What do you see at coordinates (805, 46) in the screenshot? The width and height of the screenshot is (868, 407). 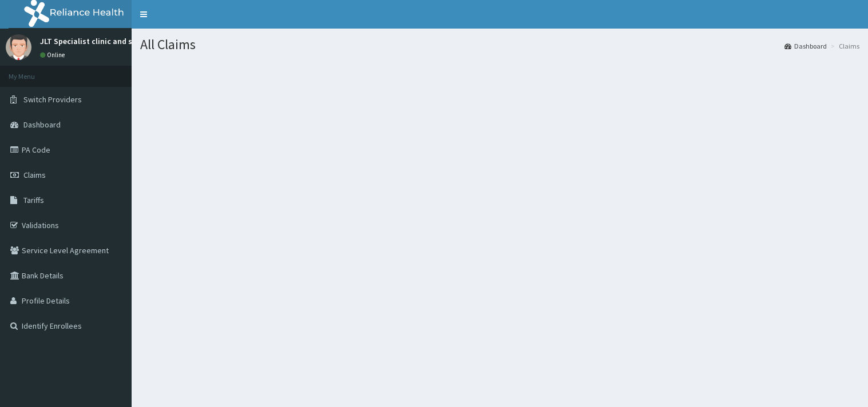 I see `a: Dashboard` at bounding box center [805, 46].